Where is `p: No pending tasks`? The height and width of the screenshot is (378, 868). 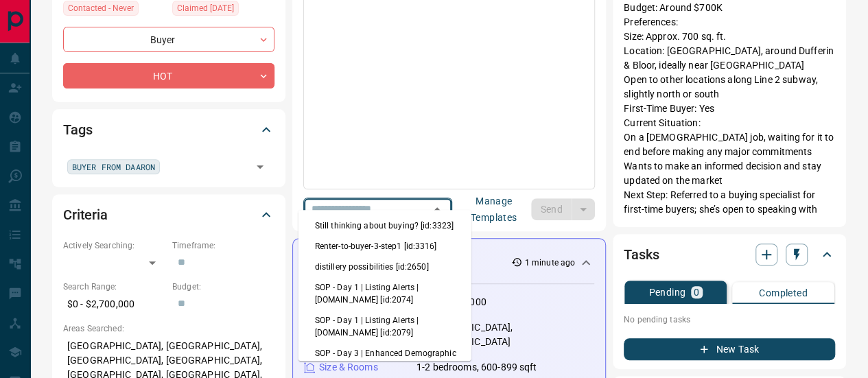 p: No pending tasks is located at coordinates (730, 319).